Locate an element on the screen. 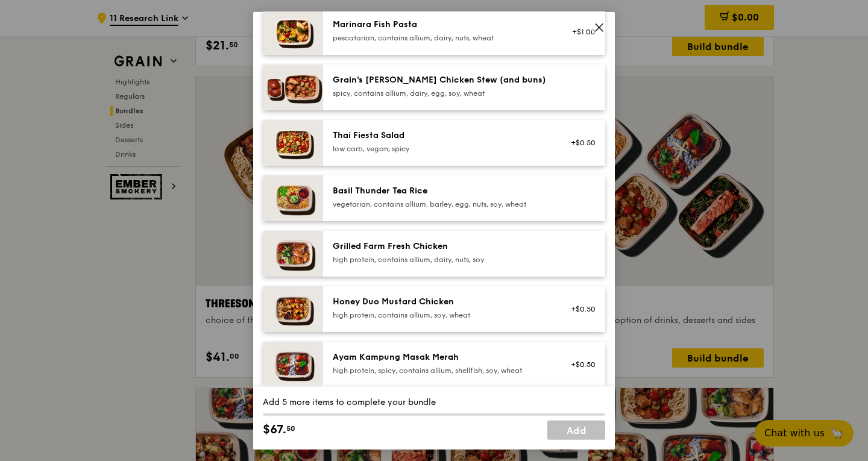 The height and width of the screenshot is (461, 868). div: high protein, contains allium, soy, wheat is located at coordinates (440, 314).